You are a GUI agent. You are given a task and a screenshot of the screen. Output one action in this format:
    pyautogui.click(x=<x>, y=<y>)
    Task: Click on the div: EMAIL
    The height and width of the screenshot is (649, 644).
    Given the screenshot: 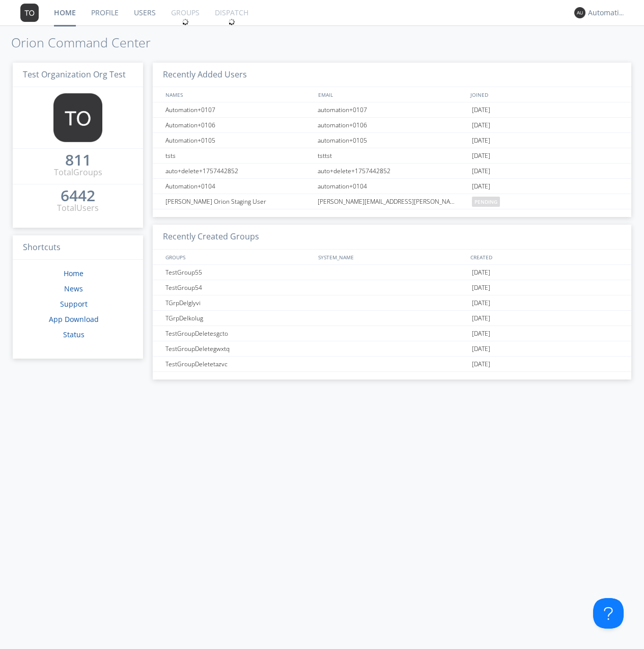 What is the action you would take?
    pyautogui.click(x=392, y=94)
    